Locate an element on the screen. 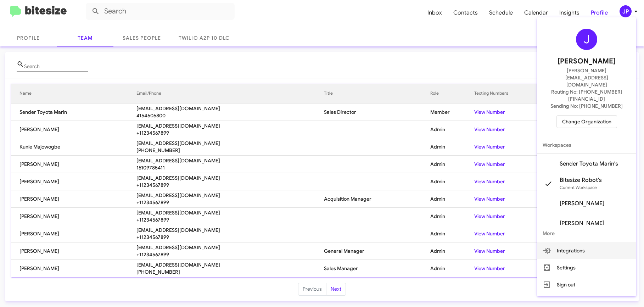 The width and height of the screenshot is (644, 307). span: Sender Toyota Marin's is located at coordinates (589, 163).